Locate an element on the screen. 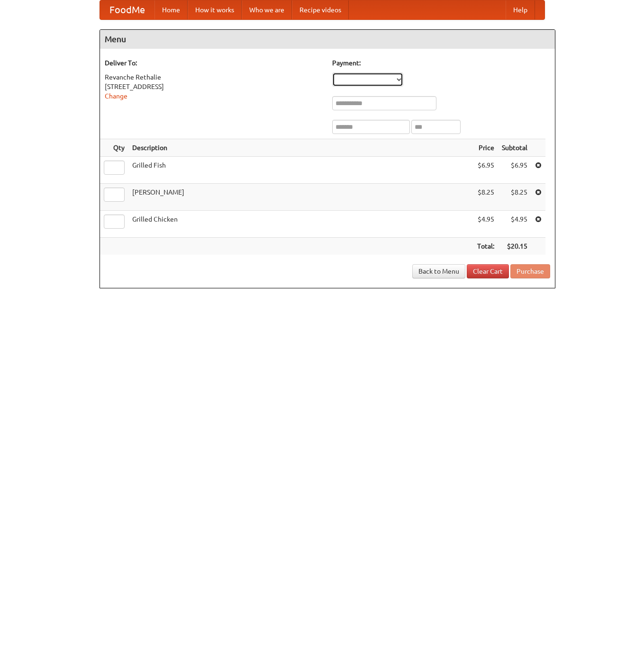 The image size is (644, 670). div: Revanche Rethalie is located at coordinates (214, 77).